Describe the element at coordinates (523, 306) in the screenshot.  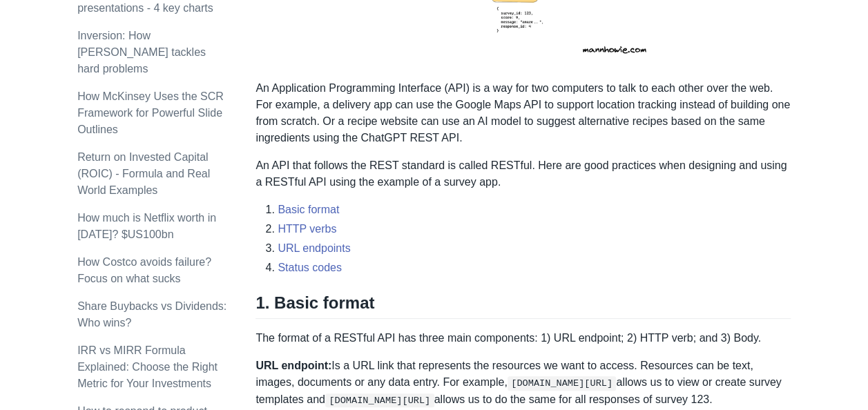
I see `h2: 1. Basic format` at that location.